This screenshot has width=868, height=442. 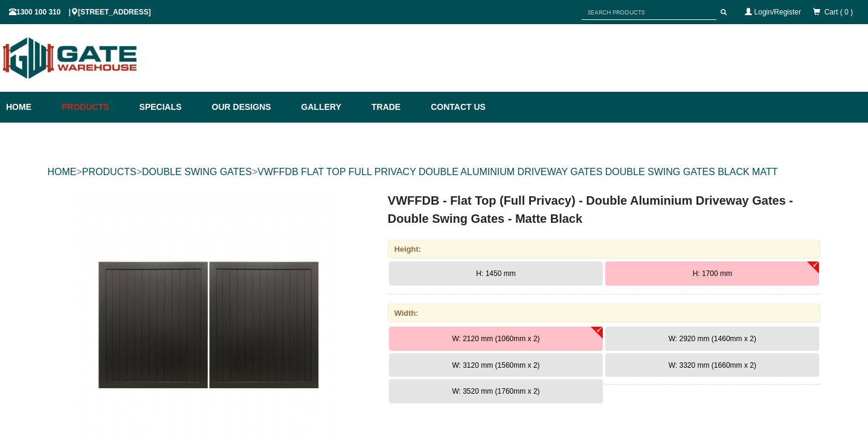 What do you see at coordinates (495, 365) in the screenshot?
I see `span: W: 3120 mm (1560mm x 2)` at bounding box center [495, 365].